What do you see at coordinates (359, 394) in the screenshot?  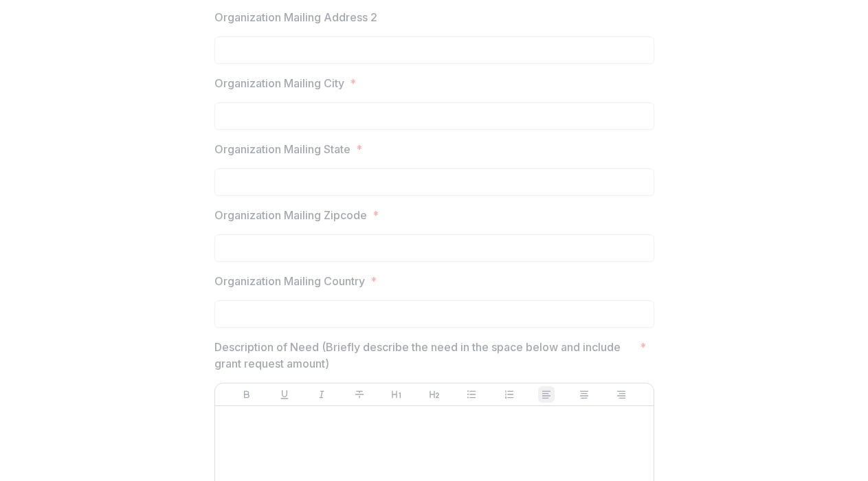 I see `button: Strike` at bounding box center [359, 394].